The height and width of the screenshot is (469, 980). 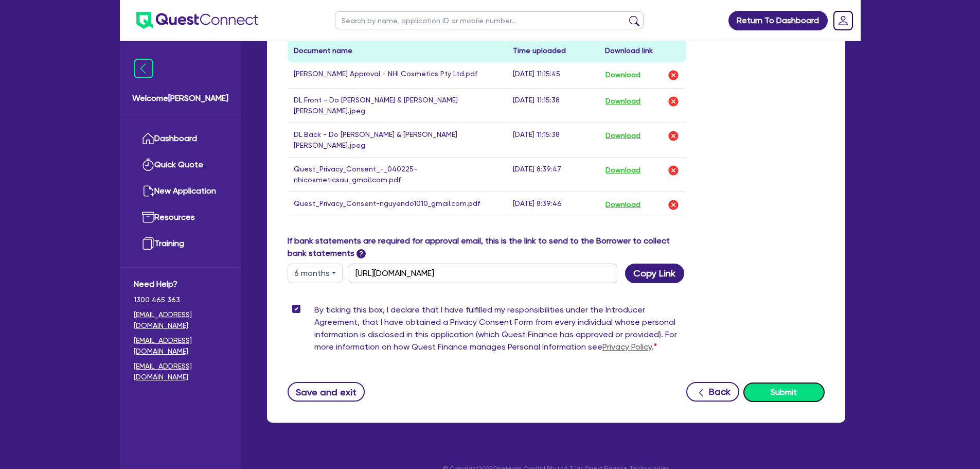 I want to click on td: Quest_Privacy_Consent-nguyendo1010_gmail.com.pdf, so click(x=397, y=204).